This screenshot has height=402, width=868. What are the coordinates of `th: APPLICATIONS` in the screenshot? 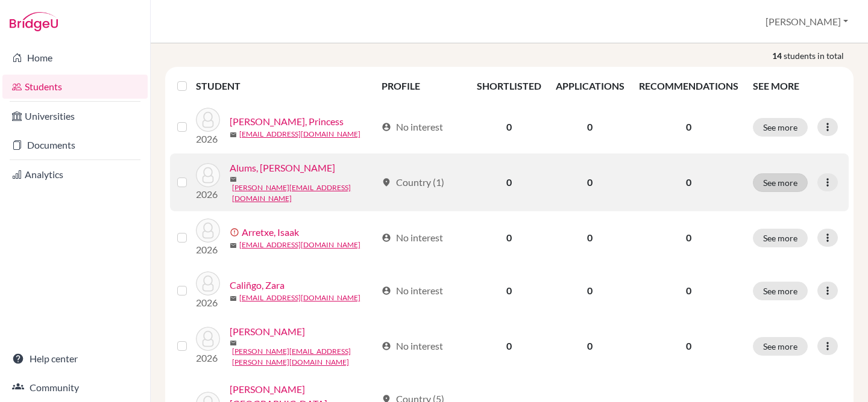 It's located at (590, 86).